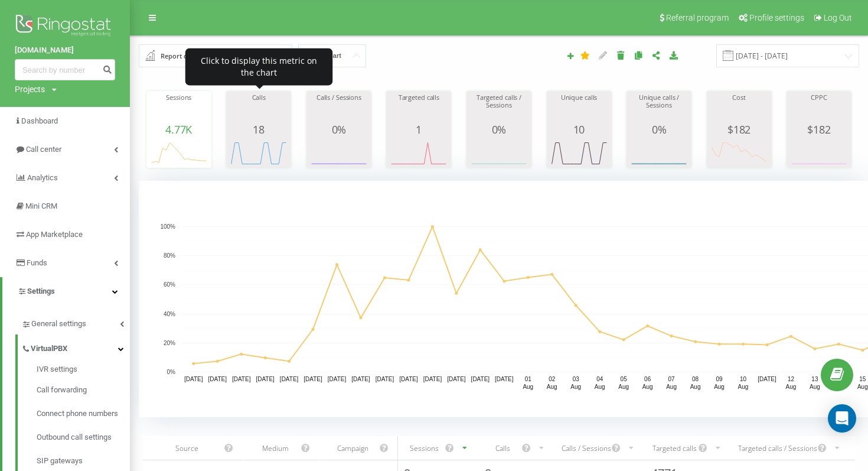 The height and width of the screenshot is (471, 868). Describe the element at coordinates (332, 55) in the screenshot. I see `span: Chart` at that location.